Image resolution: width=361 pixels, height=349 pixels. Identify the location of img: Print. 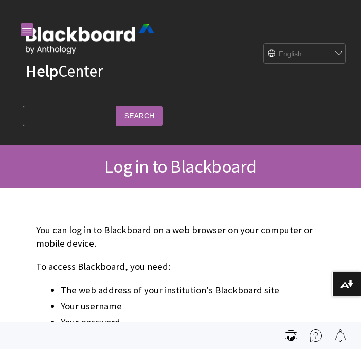
(291, 335).